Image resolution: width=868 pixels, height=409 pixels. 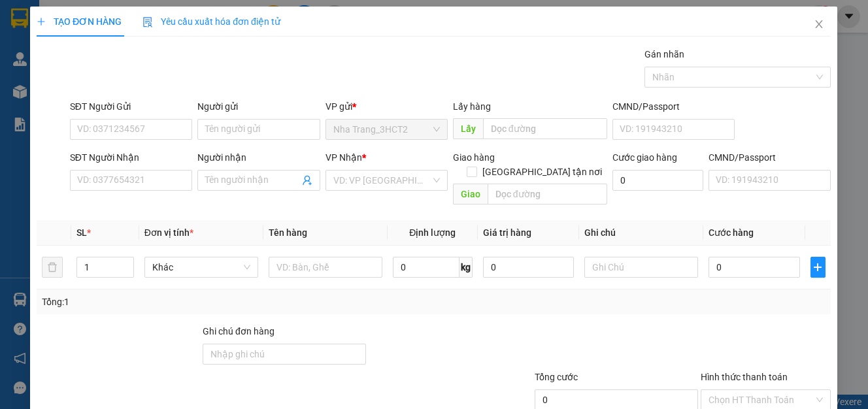 I want to click on label: Gán nhãn, so click(x=664, y=55).